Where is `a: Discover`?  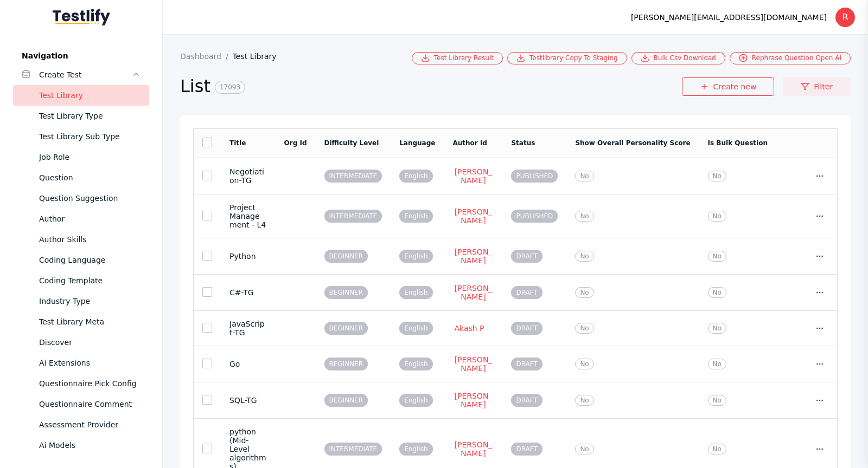 a: Discover is located at coordinates (81, 342).